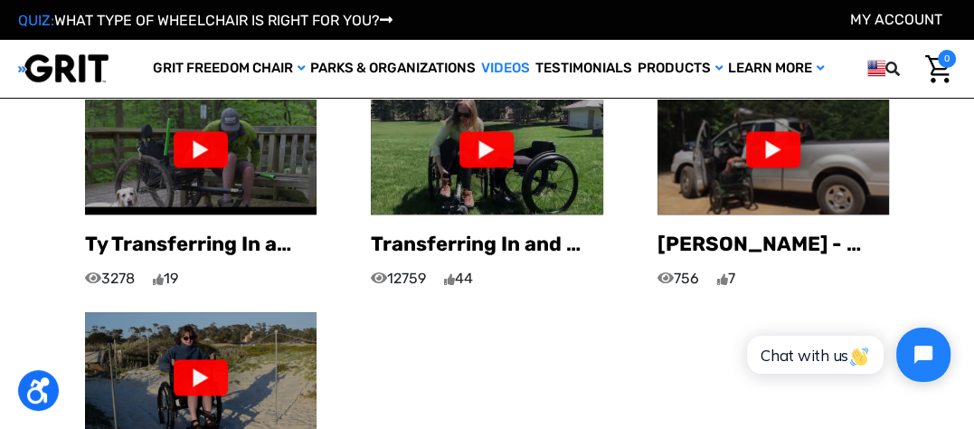 This screenshot has height=429, width=974. What do you see at coordinates (726, 278) in the screenshot?
I see `span: 7` at bounding box center [726, 278].